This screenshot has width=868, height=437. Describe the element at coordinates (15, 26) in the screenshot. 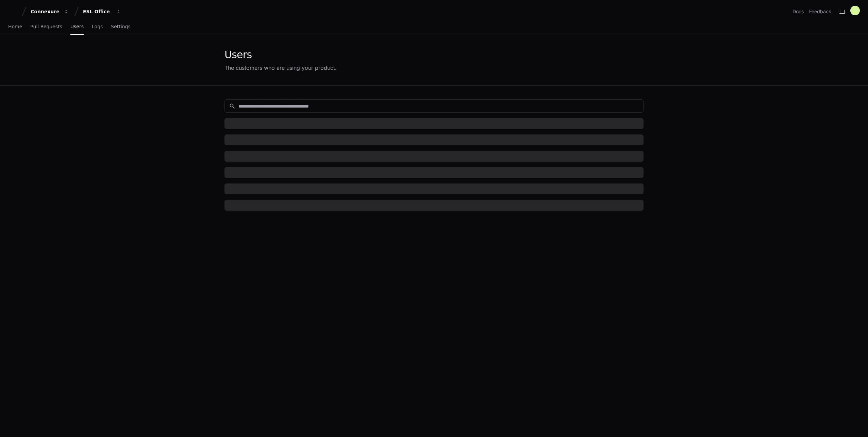

I see `a: Home` at that location.